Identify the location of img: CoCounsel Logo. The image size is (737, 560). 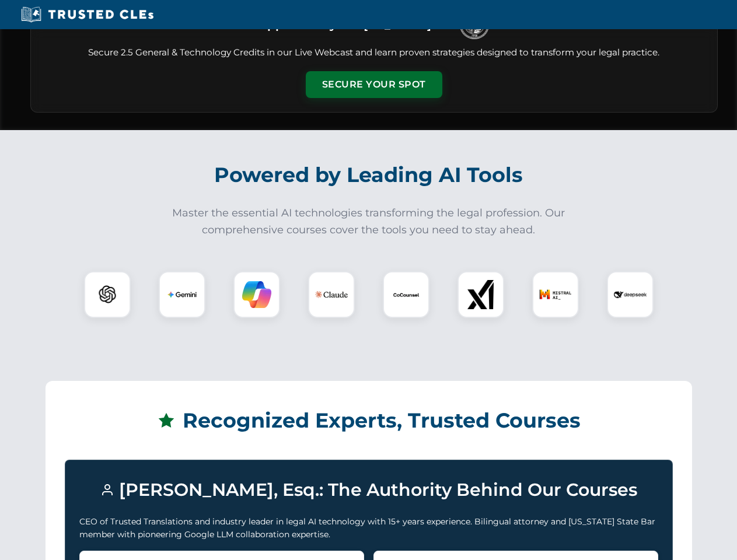
(406, 295).